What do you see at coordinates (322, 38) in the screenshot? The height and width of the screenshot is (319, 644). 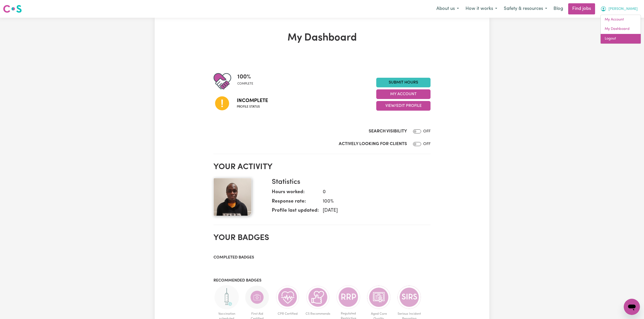 I see `h1: My Dashboard` at bounding box center [322, 38].